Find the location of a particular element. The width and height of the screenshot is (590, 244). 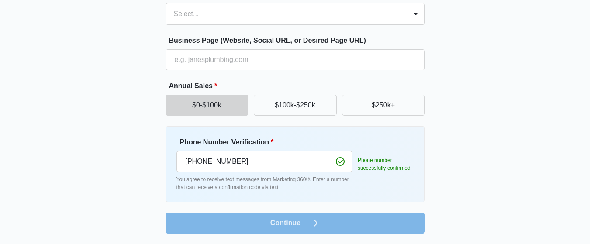

p: You agree to receive text messages from Marketing 360®. Enter a number that can receive a confirm... is located at coordinates (264, 183).